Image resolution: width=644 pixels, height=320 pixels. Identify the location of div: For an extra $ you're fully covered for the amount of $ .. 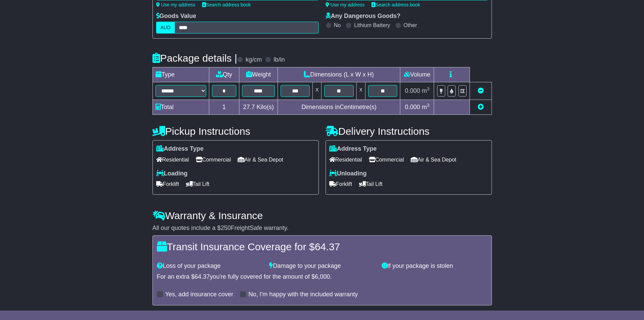
(322, 277).